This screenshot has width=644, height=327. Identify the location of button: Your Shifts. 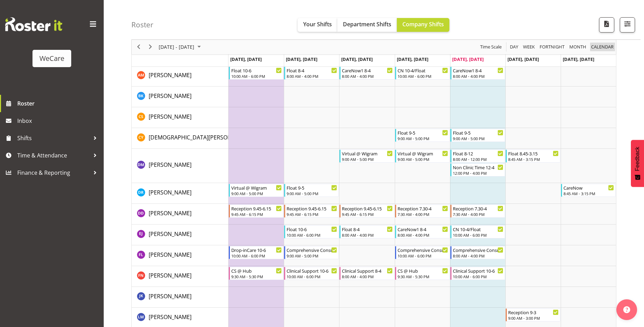
(317, 25).